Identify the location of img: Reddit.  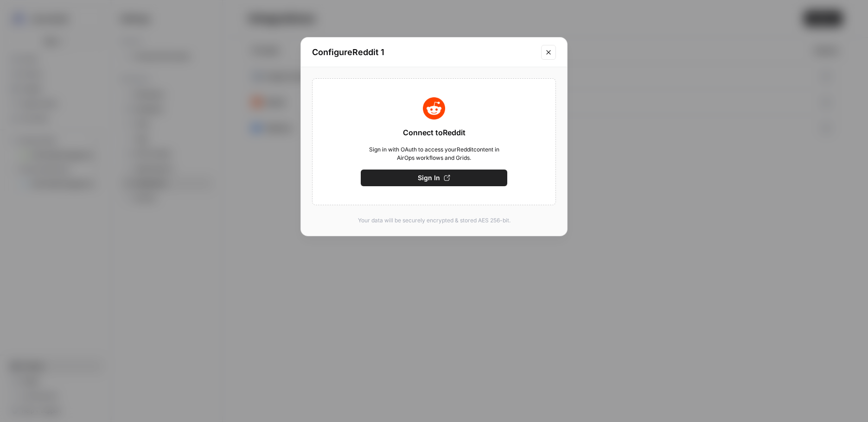
(434, 109).